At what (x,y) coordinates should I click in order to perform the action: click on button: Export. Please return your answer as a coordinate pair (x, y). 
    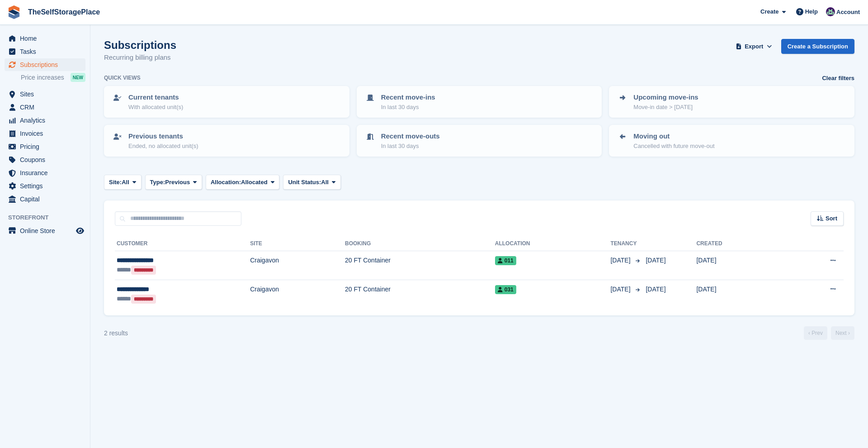
    Looking at the image, I should click on (755, 46).